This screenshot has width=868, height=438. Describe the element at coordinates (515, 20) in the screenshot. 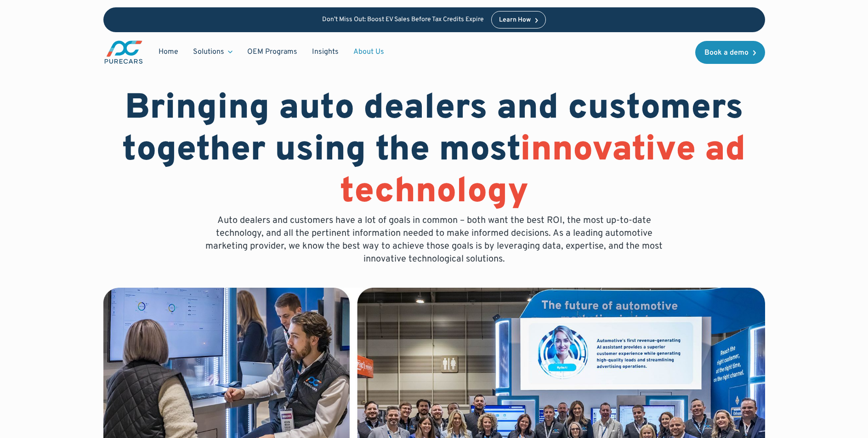

I see `div: Learn How` at that location.